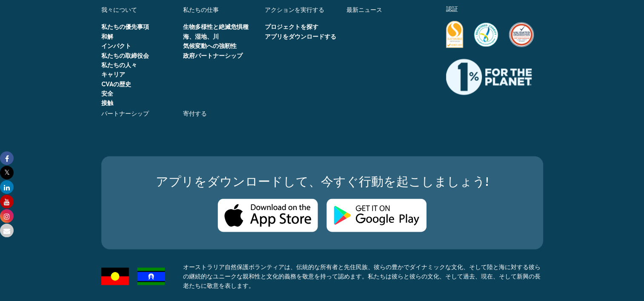  What do you see at coordinates (495, 9) in the screenshot?
I see `p: 認証` at bounding box center [495, 9].